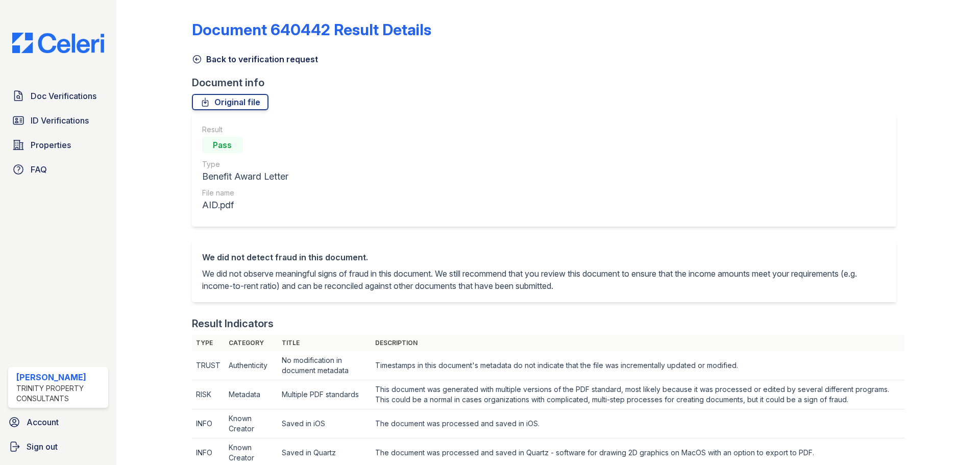 The height and width of the screenshot is (465, 980). Describe the element at coordinates (42, 422) in the screenshot. I see `span: Account` at that location.